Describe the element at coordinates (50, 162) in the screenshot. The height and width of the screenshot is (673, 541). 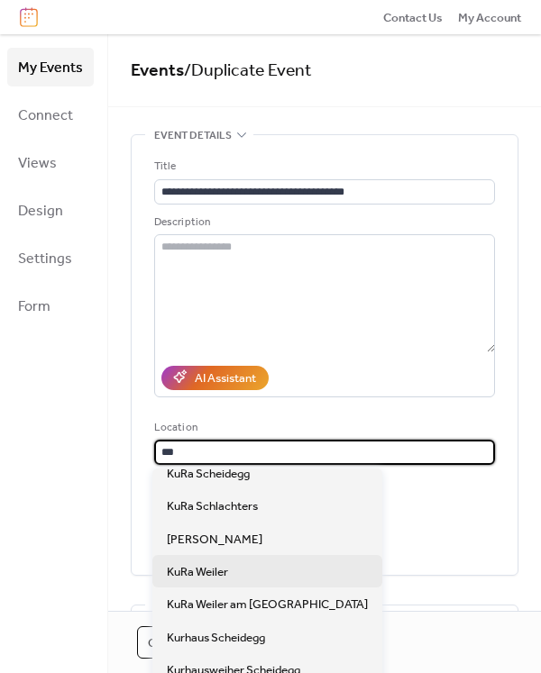
I see `a: Views` at that location.